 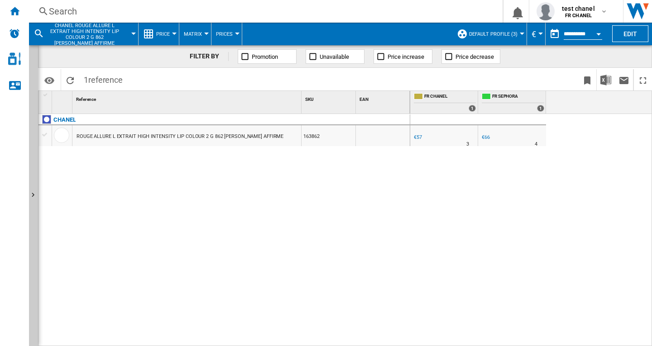 I want to click on button: Price decrease, so click(x=471, y=57).